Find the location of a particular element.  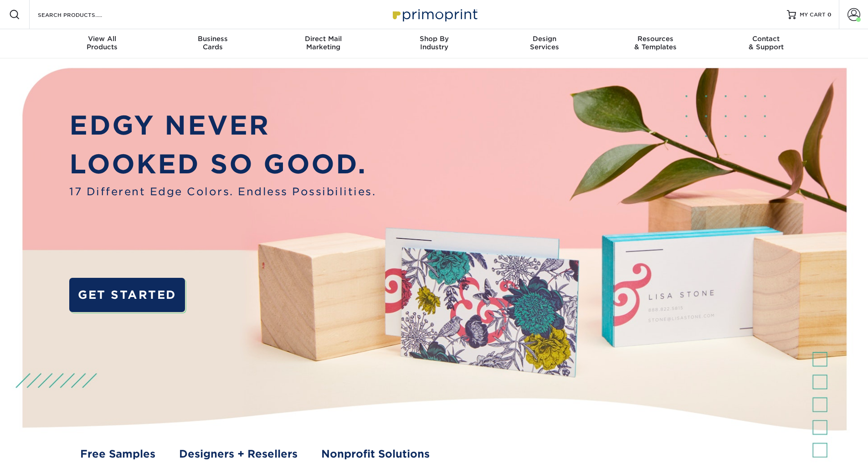

img: Primoprint is located at coordinates (435, 14).